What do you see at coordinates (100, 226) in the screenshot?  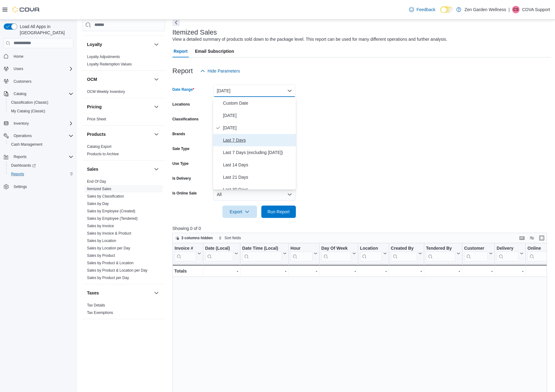 I see `span: Sales by Invoice` at bounding box center [100, 226].